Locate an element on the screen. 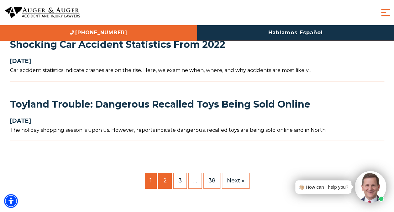 Image resolution: width=394 pixels, height=212 pixels. div: Accessibility Menu is located at coordinates (11, 201).